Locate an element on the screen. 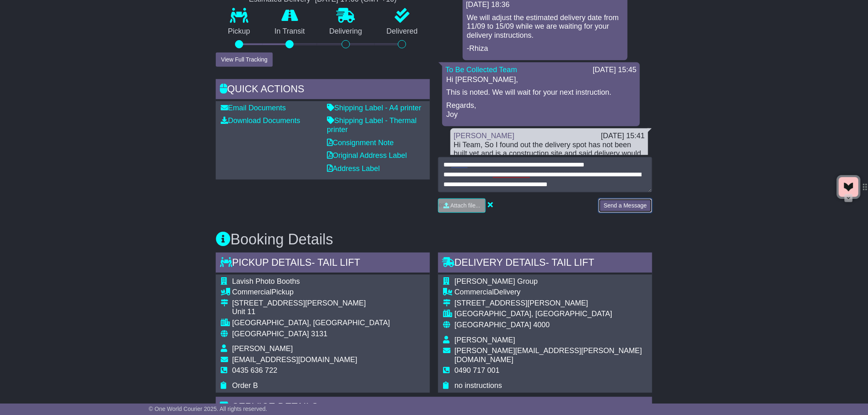 This screenshot has height=415, width=868. a: To Be Collected Team is located at coordinates (481, 70).